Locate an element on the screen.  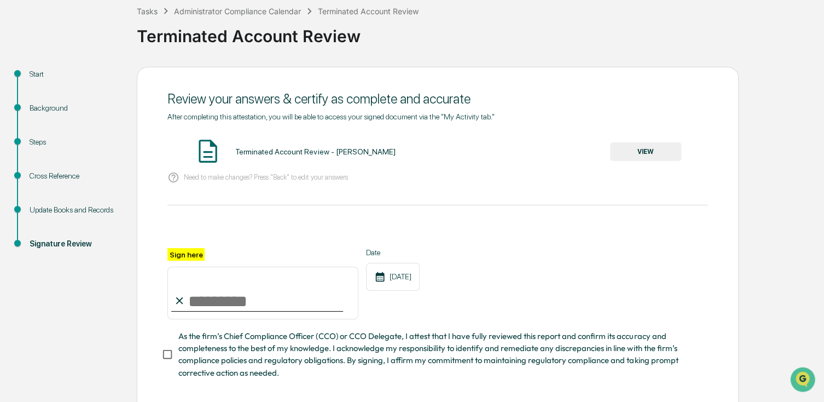
div: Signature Review is located at coordinates (74, 244).